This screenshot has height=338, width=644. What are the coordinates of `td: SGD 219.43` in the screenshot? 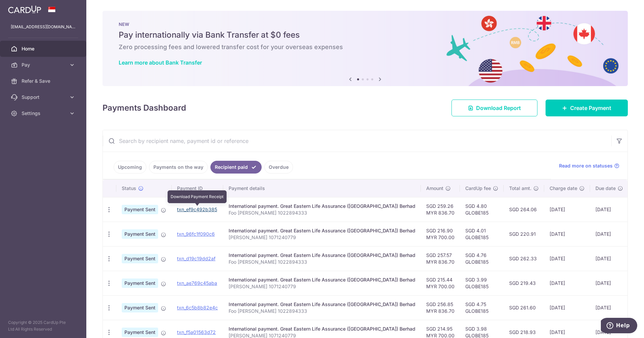 It's located at (523, 283).